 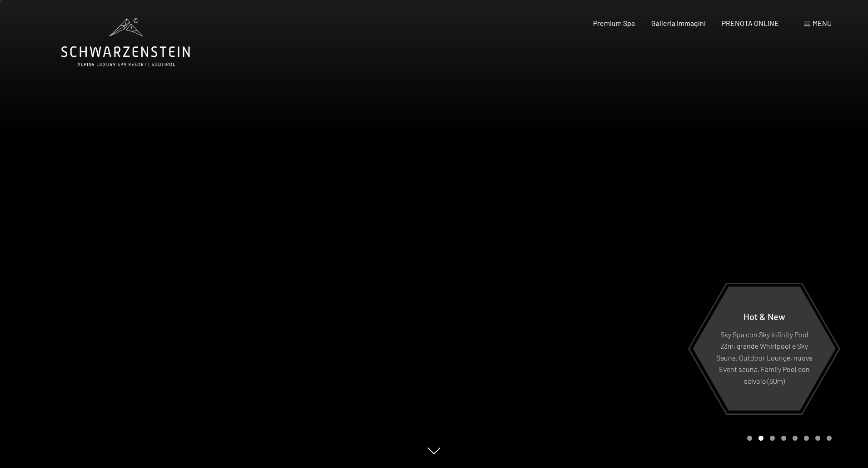 I want to click on p: Sky Spa con Sky infinity Pool 23m, grande Whirlpool e Sky Sauna, Outdoor Lounge, nuova Event saun..., so click(x=764, y=357).